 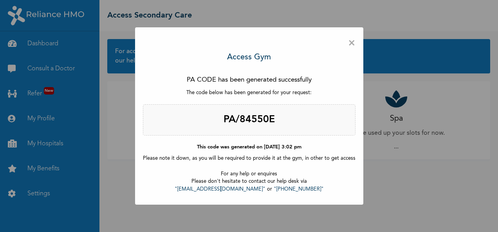 I want to click on p: PA CODE has been generated successfully, so click(x=249, y=80).